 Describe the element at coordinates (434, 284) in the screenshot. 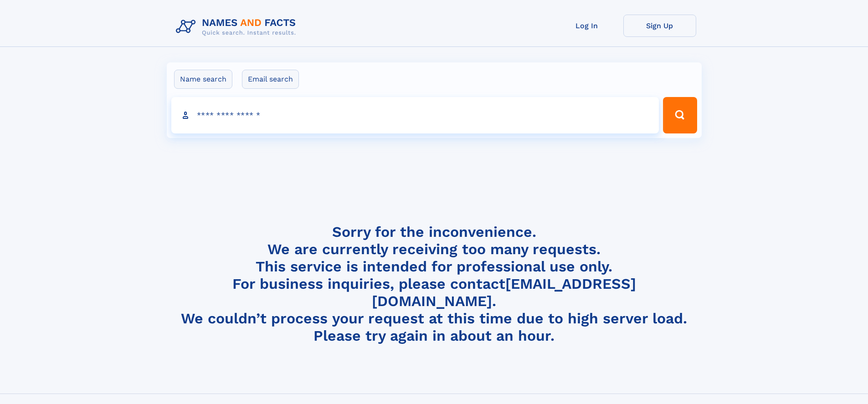

I see `h4: Sorry for the inconvenience. We are currently receiving too many requests. This service is intend...` at that location.